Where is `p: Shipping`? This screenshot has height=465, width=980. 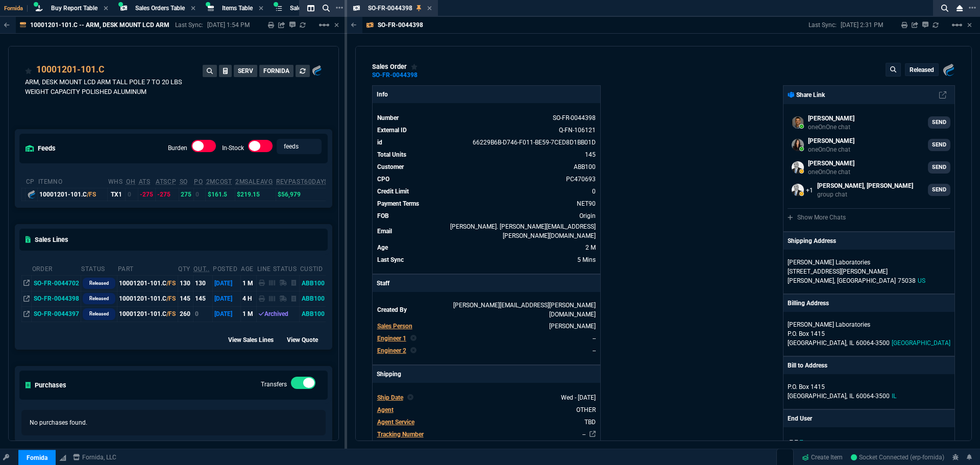 p: Shipping is located at coordinates (486, 374).